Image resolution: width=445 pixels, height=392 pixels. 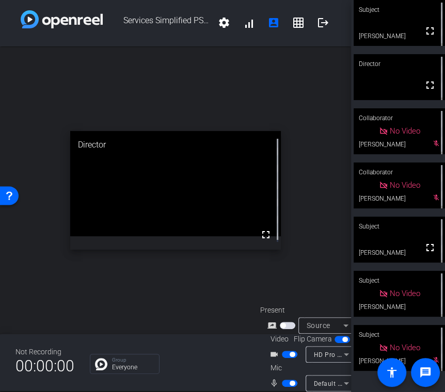 I want to click on span: Services Simplified PSTA, so click(x=157, y=23).